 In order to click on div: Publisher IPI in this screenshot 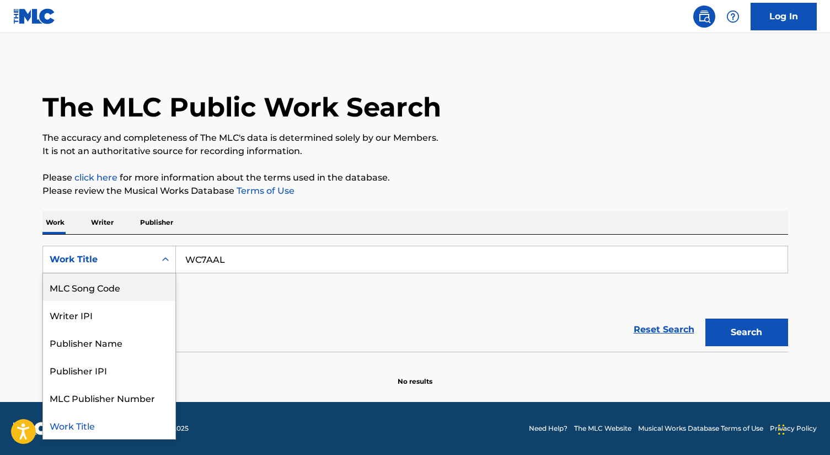, I will do `click(109, 370)`.